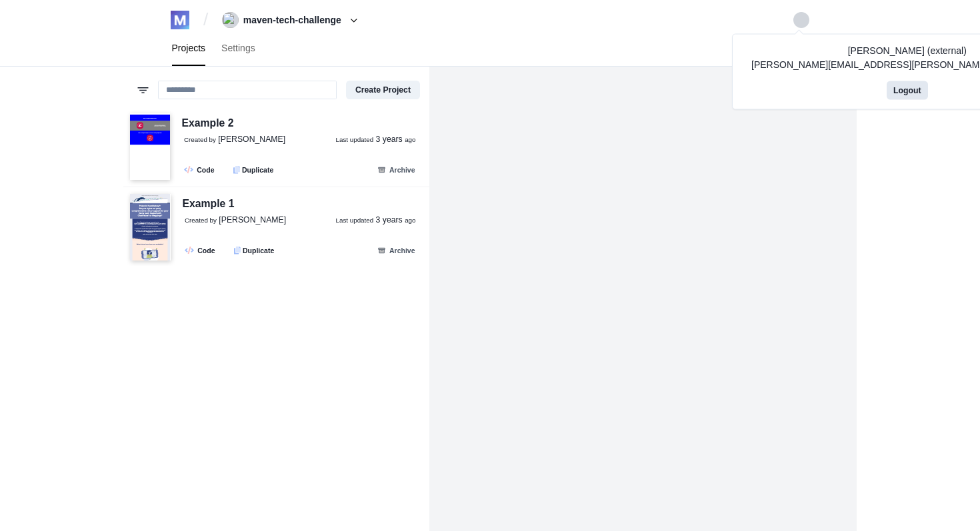  I want to click on button: Create Project, so click(383, 90).